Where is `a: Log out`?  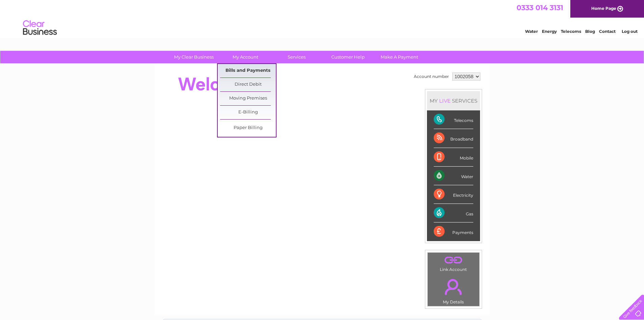
a: Log out is located at coordinates (629, 31).